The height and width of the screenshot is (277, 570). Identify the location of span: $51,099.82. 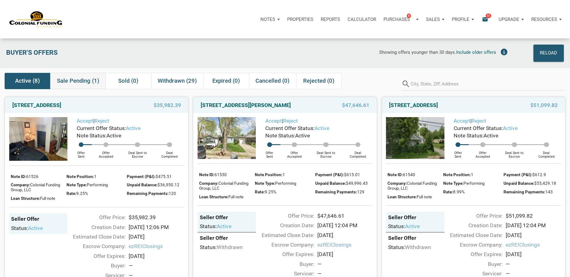
(544, 105).